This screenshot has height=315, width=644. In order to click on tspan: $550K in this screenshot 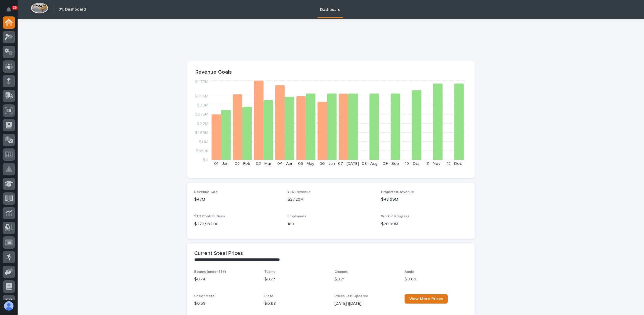, I will do `click(202, 150)`.